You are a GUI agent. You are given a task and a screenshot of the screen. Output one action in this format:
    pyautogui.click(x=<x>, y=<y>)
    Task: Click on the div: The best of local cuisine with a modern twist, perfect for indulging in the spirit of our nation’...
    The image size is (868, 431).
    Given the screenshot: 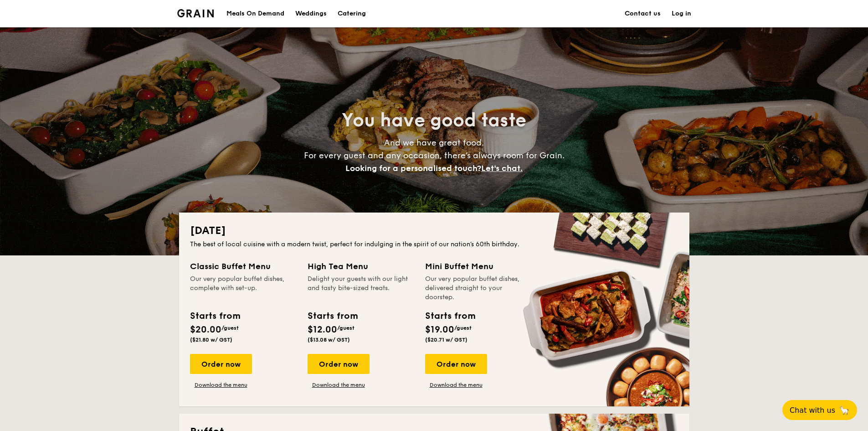 What is the action you would take?
    pyautogui.click(x=434, y=244)
    